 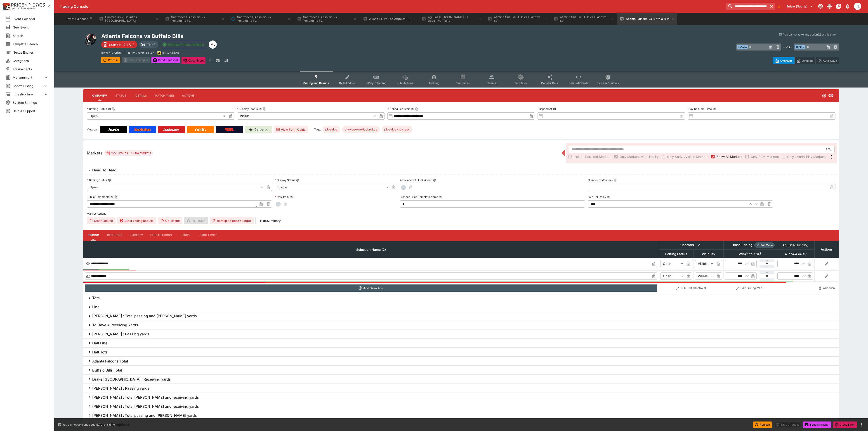 What do you see at coordinates (831, 96) in the screenshot?
I see `svg: Visible` at bounding box center [831, 96].